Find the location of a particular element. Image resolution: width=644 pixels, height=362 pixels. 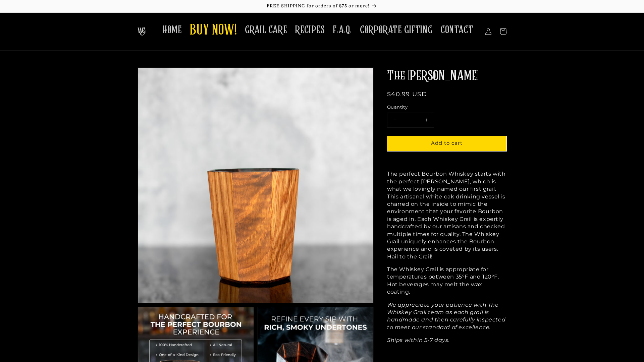

span: BUY NOW! is located at coordinates (213, 30).